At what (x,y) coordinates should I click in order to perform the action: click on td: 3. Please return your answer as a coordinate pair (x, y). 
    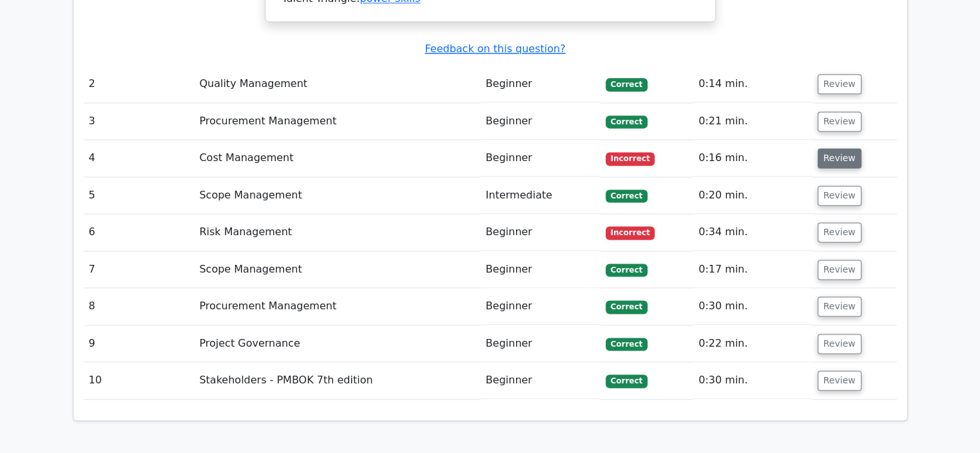
    Looking at the image, I should click on (139, 121).